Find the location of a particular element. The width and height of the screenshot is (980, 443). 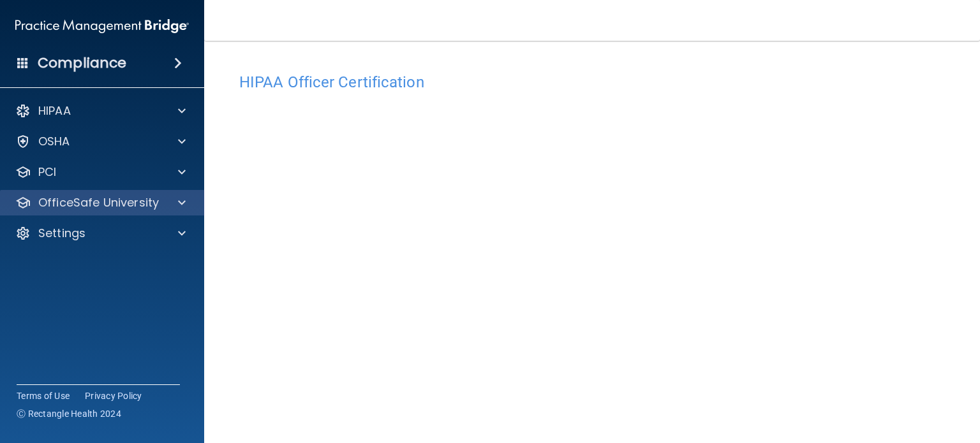

a: HIPAA is located at coordinates (100, 111).